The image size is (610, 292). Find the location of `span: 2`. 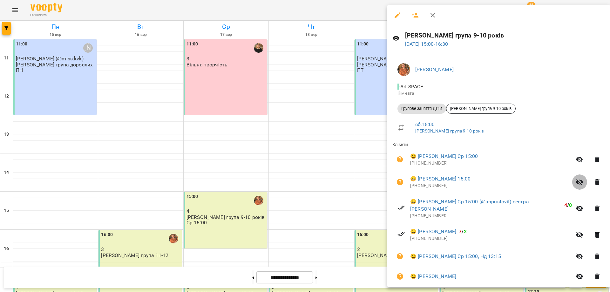

span: 2 is located at coordinates (465, 231).